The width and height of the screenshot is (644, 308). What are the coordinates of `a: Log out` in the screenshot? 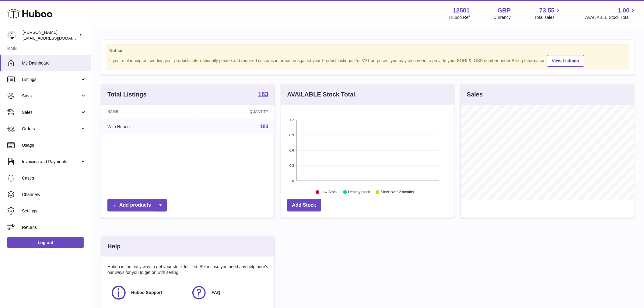 It's located at (46, 243).